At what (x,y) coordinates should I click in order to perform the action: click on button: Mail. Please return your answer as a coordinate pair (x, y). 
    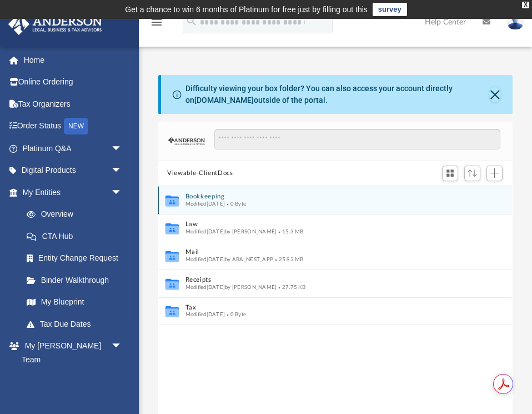
    Looking at the image, I should click on (328, 251).